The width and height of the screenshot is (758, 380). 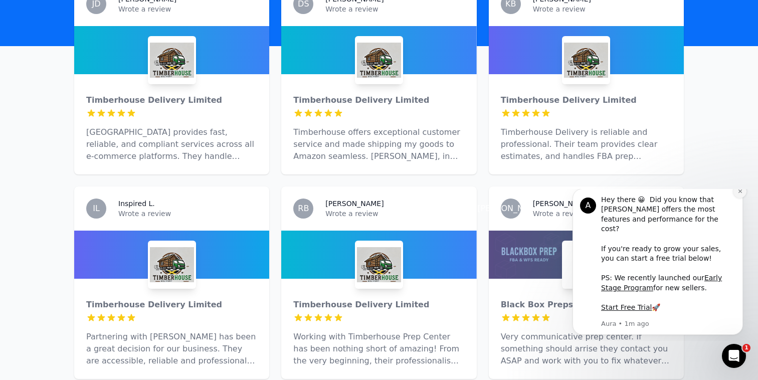 I want to click on span: RB, so click(x=303, y=209).